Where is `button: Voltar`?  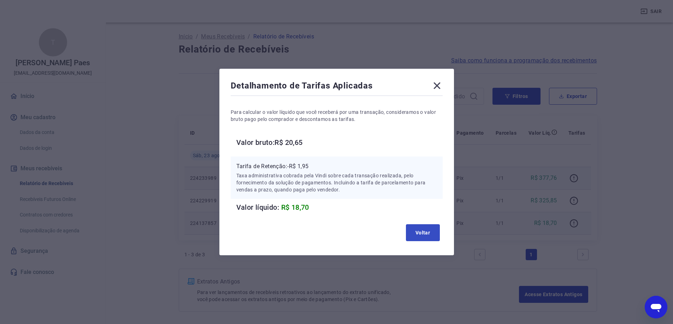 button: Voltar is located at coordinates (423, 233).